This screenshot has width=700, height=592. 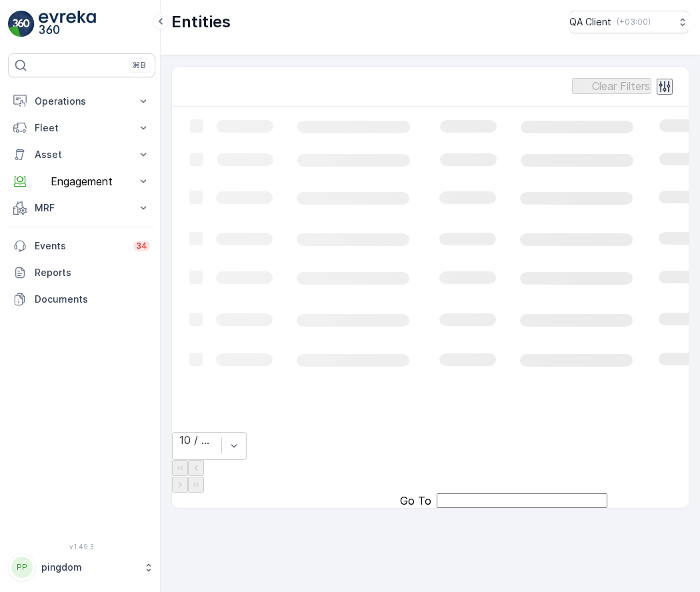 What do you see at coordinates (67, 24) in the screenshot?
I see `img: logo_light-DOdMpM7g.png` at bounding box center [67, 24].